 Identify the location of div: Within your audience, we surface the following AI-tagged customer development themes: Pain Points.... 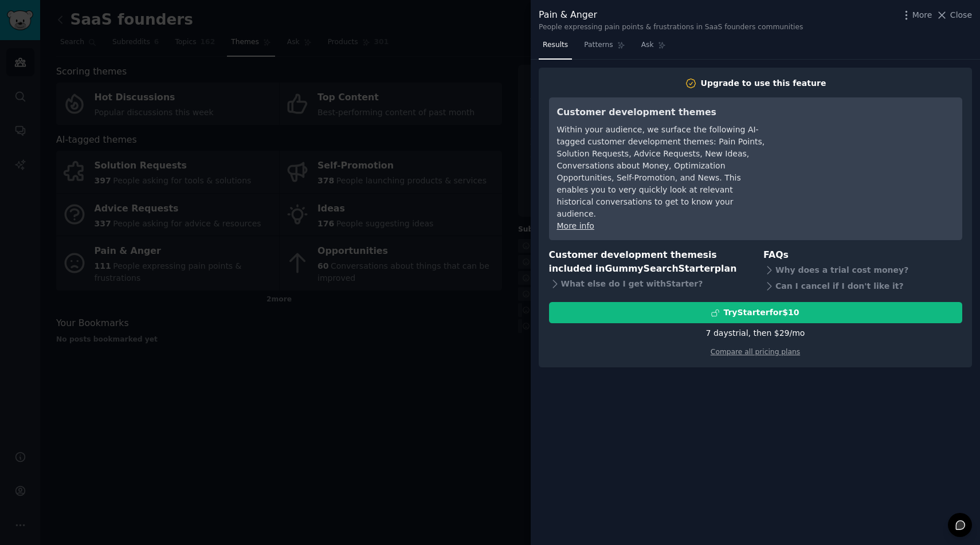
(661, 172).